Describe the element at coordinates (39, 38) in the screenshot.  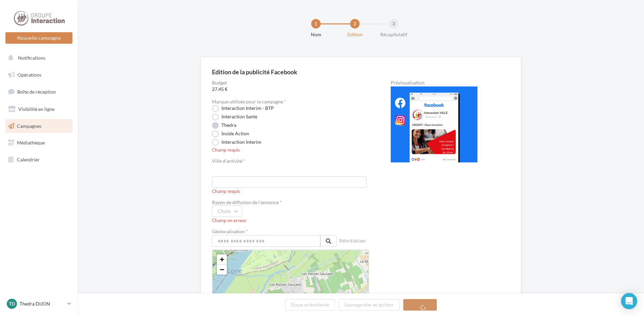
I see `button: Nouvelle campagne` at that location.